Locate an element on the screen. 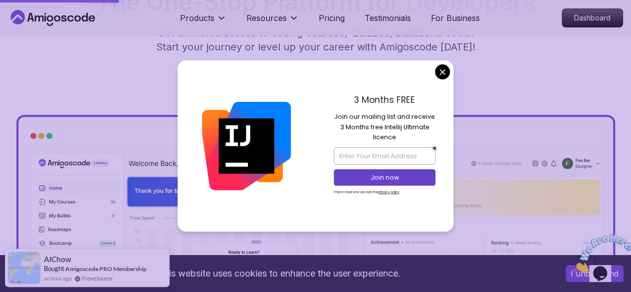 The image size is (631, 292). a: For Business is located at coordinates (456, 18).